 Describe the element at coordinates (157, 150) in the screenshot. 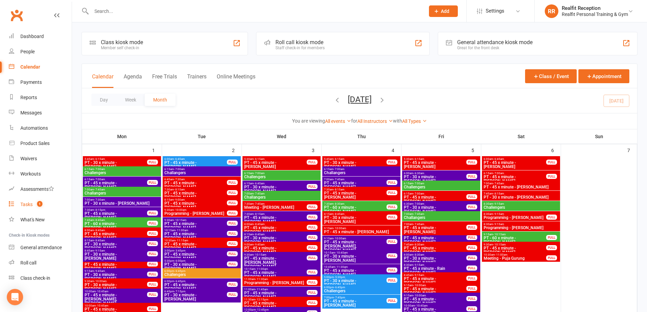

I see `div: 1` at that location.